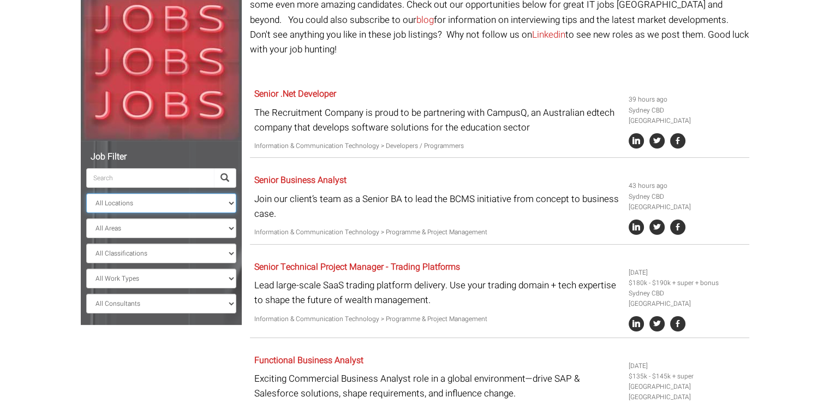 This screenshot has height=403, width=830. What do you see at coordinates (295, 94) in the screenshot?
I see `a: Senior .Net Developer` at bounding box center [295, 94].